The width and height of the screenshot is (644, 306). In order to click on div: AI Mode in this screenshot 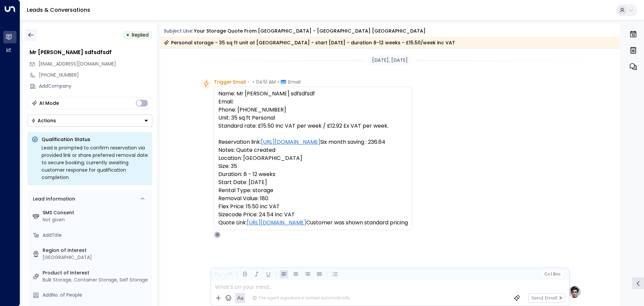, I will do `click(49, 103)`.